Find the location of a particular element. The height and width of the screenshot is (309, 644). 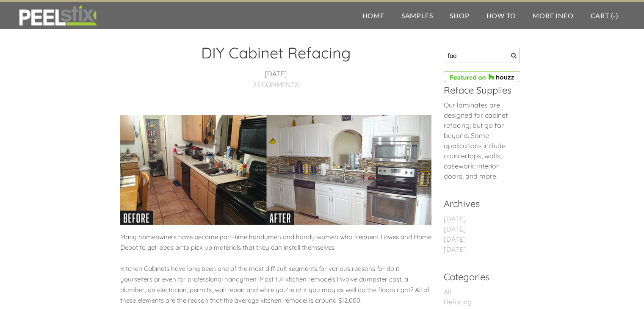

img: refacesupplies in Winter Garden, FL on Houzz is located at coordinates (482, 77).